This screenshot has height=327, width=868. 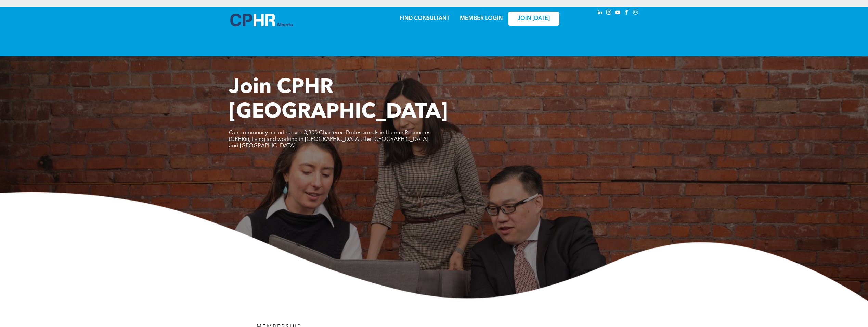 I want to click on a: facebook, so click(x=627, y=13).